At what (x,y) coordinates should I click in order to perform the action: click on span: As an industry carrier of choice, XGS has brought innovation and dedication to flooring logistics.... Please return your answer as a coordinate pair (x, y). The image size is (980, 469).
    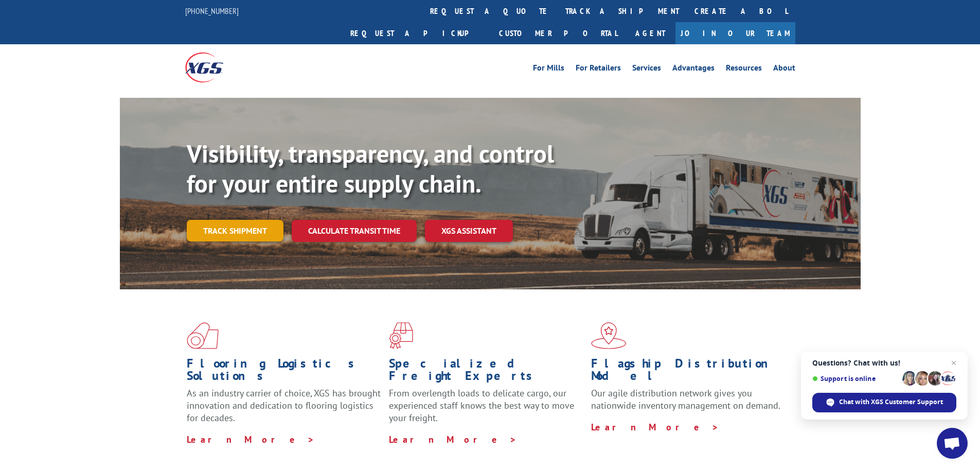
    Looking at the image, I should click on (284, 405).